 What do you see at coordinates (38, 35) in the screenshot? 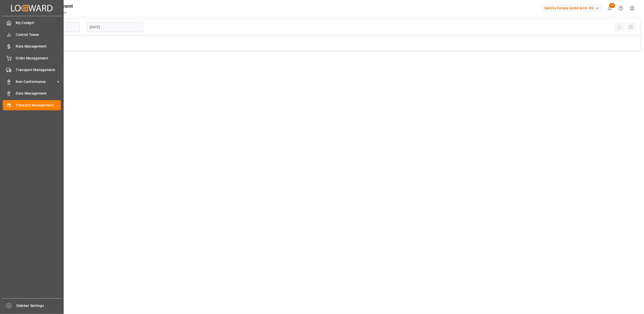
I see `span: Control Tower` at bounding box center [38, 35].